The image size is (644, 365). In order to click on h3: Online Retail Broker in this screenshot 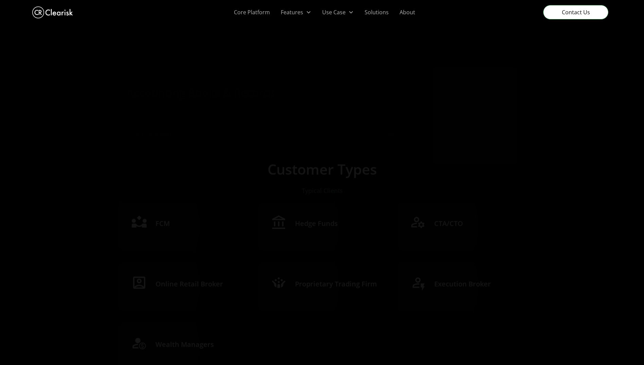, I will do `click(189, 284)`.